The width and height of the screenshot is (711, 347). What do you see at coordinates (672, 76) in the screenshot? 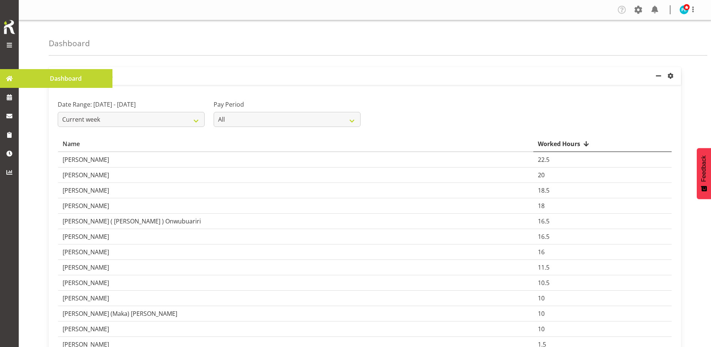
I see `a: settings` at bounding box center [672, 76].